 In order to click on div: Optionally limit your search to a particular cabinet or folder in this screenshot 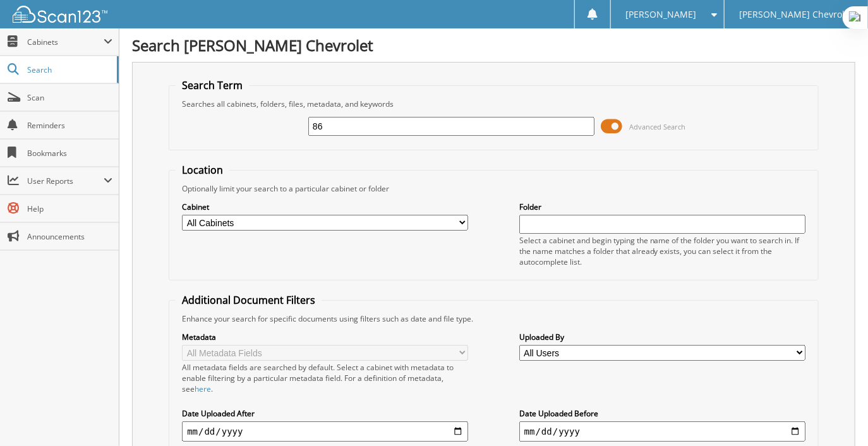, I will do `click(493, 188)`.